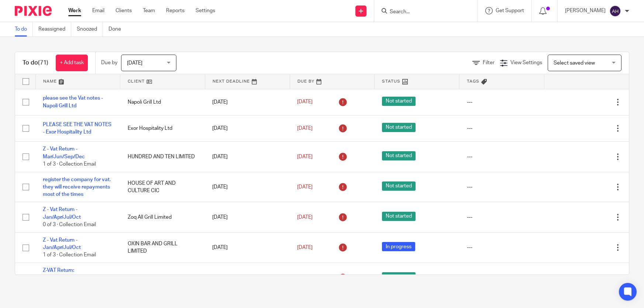  I want to click on a: Clients, so click(124, 11).